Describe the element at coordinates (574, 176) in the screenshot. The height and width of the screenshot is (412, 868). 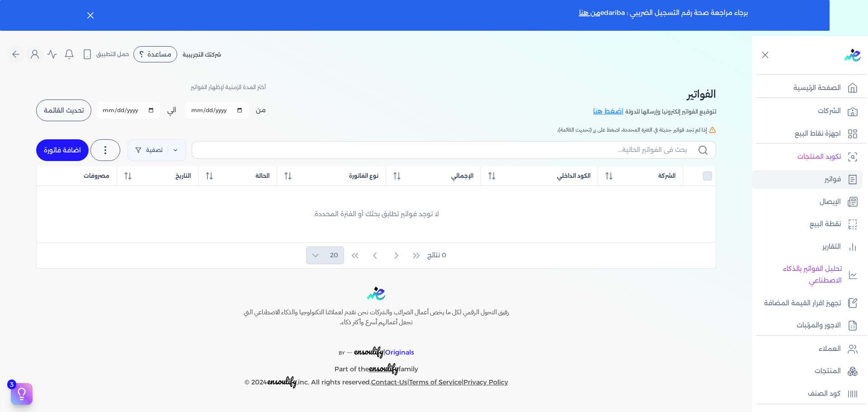
I see `span: الكود الداخلي` at that location.